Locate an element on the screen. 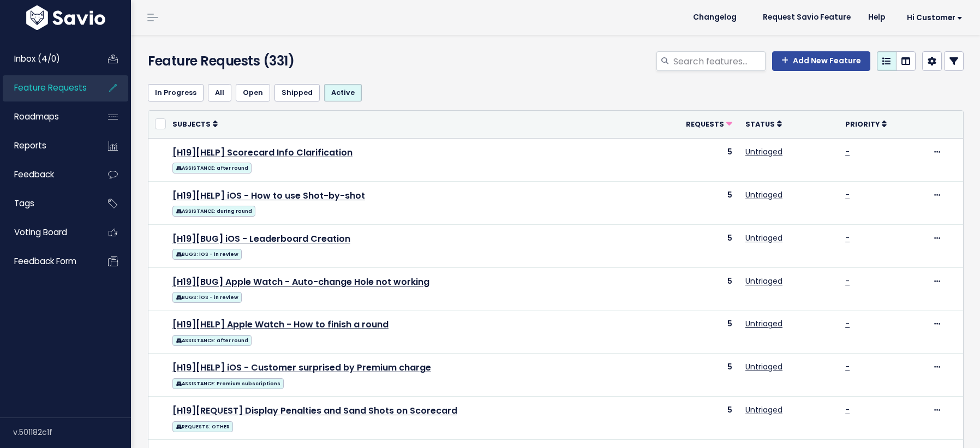  a: Help is located at coordinates (876, 17).